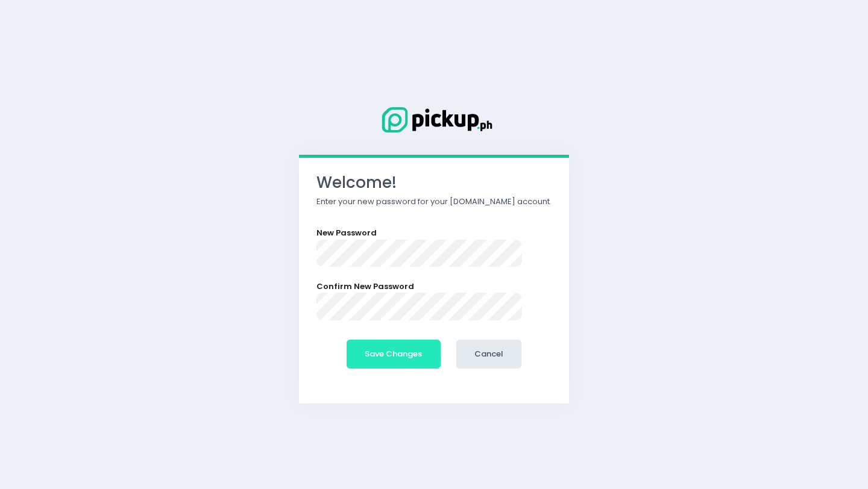 The width and height of the screenshot is (868, 489). What do you see at coordinates (434, 183) in the screenshot?
I see `h3: Welcome!` at bounding box center [434, 183].